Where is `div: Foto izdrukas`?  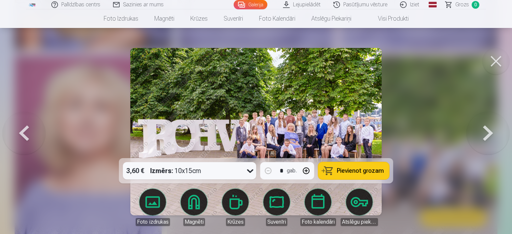 div: Foto izdrukas is located at coordinates (153, 222).